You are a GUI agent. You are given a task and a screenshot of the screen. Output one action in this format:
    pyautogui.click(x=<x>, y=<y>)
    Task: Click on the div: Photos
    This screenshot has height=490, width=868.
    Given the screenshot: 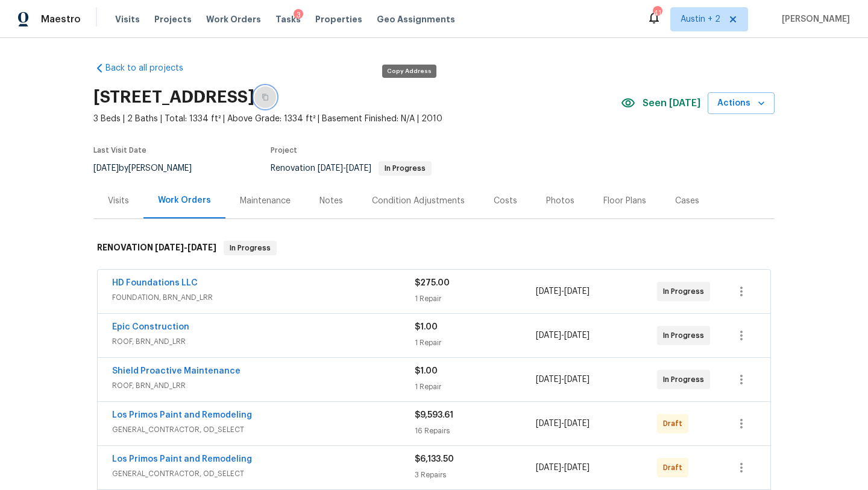 What is the action you would take?
    pyautogui.click(x=560, y=201)
    